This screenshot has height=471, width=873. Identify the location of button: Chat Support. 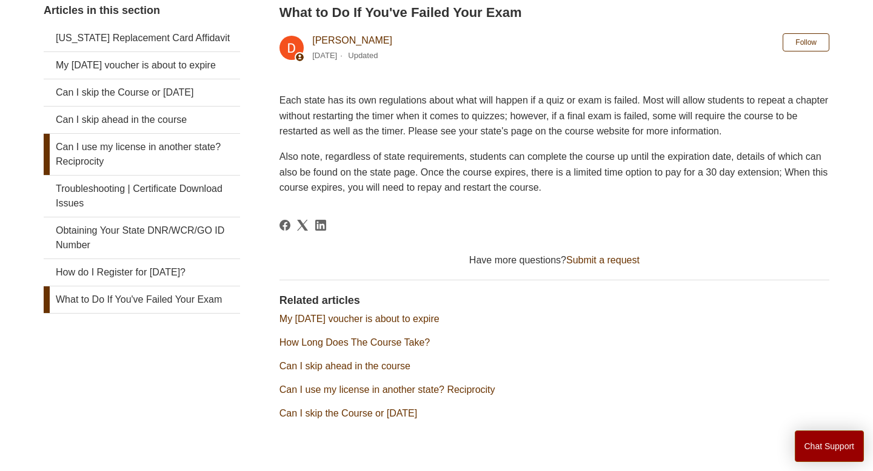
(829, 447).